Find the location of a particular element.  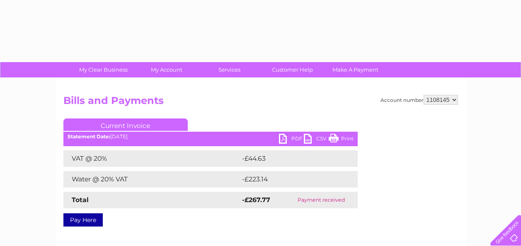

strong: Total is located at coordinates (80, 200).